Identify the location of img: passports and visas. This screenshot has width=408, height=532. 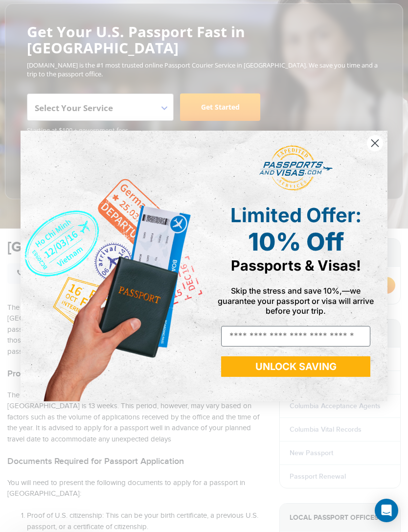
(296, 168).